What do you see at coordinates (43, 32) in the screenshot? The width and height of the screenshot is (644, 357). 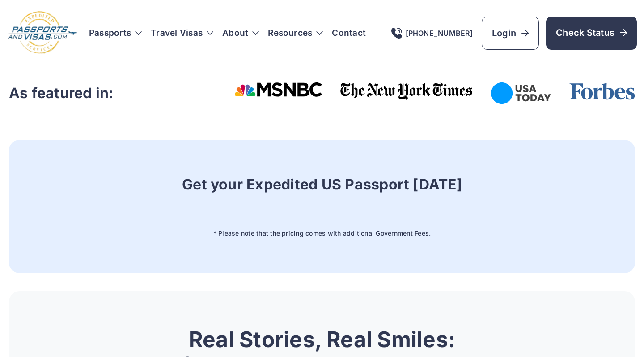 I see `img: Logo` at bounding box center [43, 32].